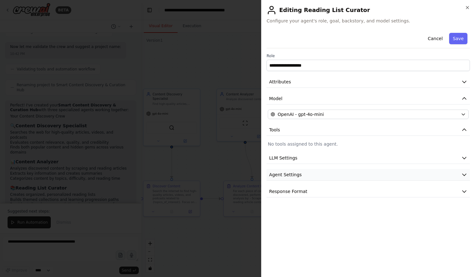 The height and width of the screenshot is (277, 475). I want to click on label: Role, so click(368, 56).